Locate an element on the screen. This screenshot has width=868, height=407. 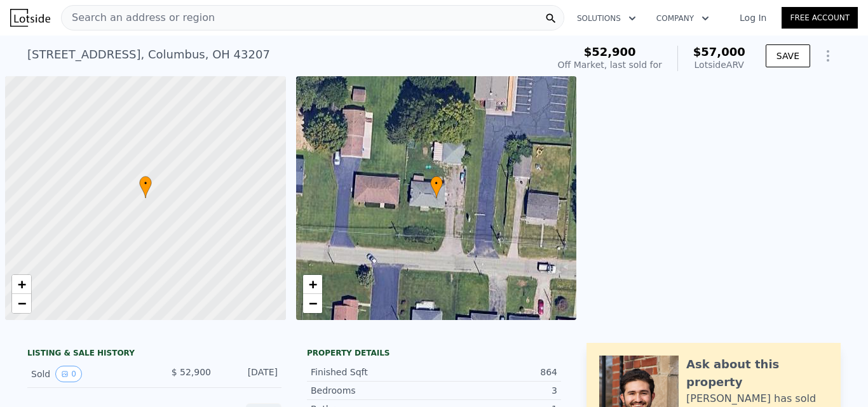
button: Company is located at coordinates (682, 18).